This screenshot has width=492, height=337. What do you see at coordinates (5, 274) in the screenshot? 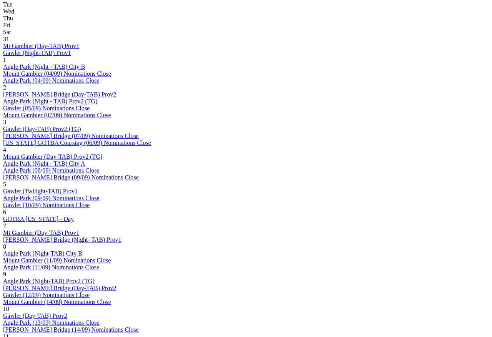
I see `span: 9` at bounding box center [5, 274].